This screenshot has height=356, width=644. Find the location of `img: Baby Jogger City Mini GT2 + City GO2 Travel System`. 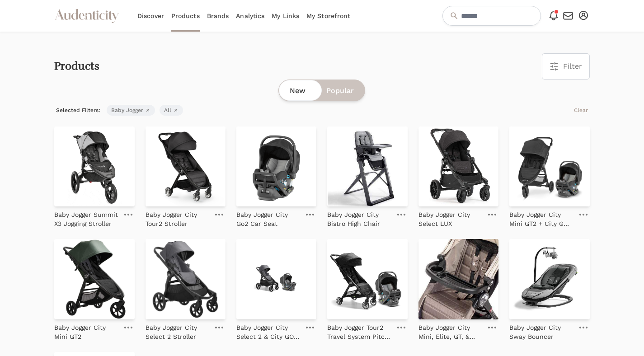

img: Baby Jogger City Mini GT2 + City GO2 Travel System is located at coordinates (549, 166).